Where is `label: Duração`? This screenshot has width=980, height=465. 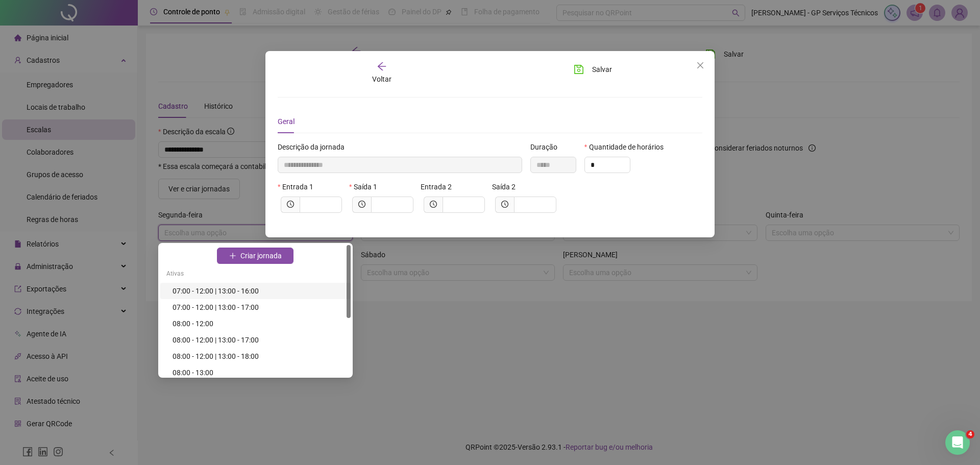
label: Duração is located at coordinates (547, 147).